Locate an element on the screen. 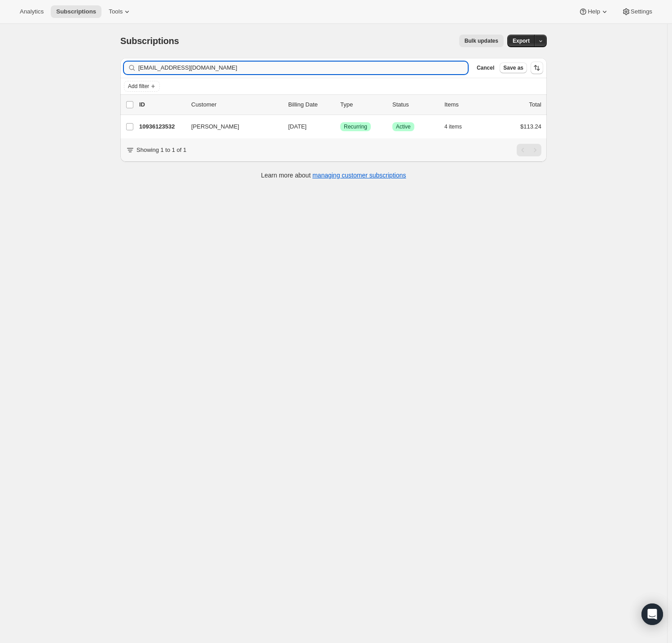 The width and height of the screenshot is (672, 643). a: managing customer subscriptions is located at coordinates (359, 175).